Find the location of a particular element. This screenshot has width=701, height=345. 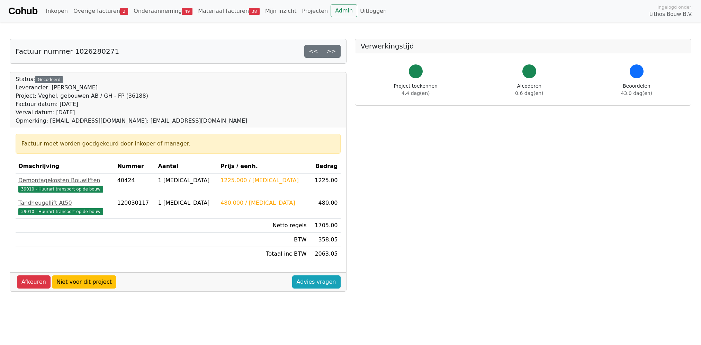

h5: Verwerkingstijd is located at coordinates (523, 46).